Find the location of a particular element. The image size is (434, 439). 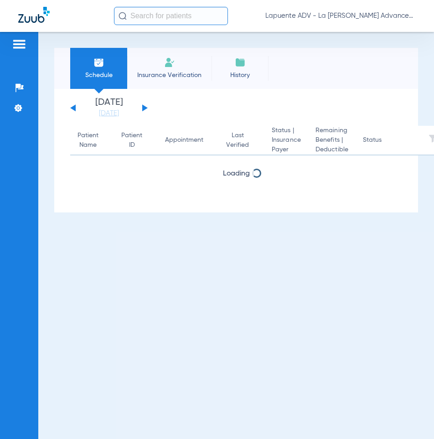

img: Search Icon is located at coordinates (123, 16).